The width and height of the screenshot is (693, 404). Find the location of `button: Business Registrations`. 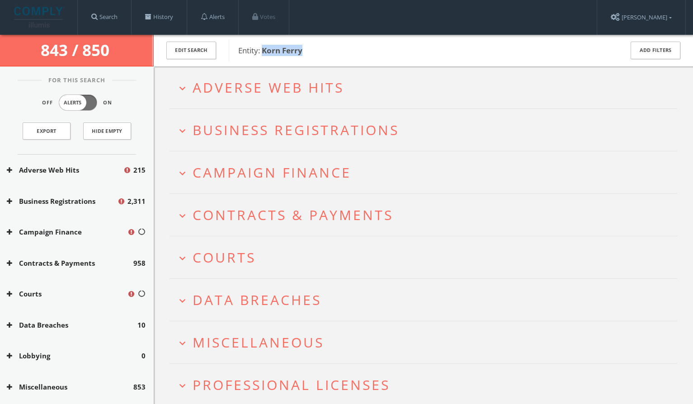

button: Business Registrations is located at coordinates (62, 201).